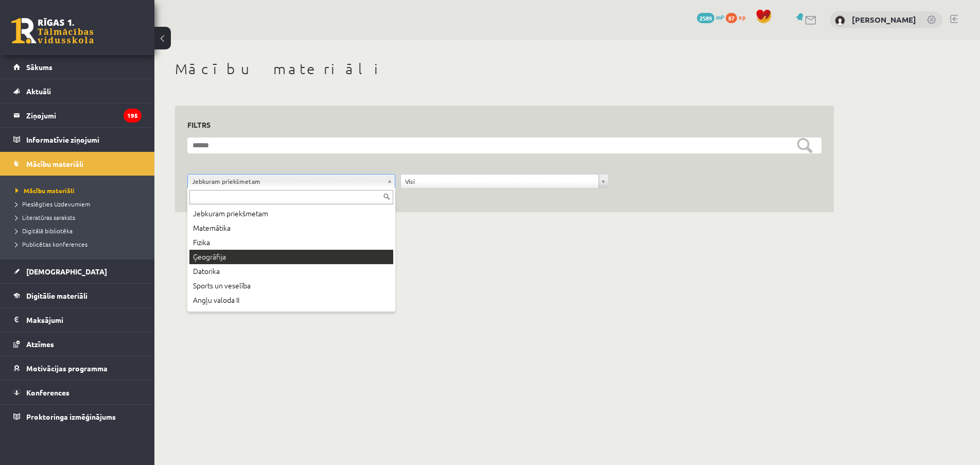 The width and height of the screenshot is (980, 465). Describe the element at coordinates (292, 242) in the screenshot. I see `div: Fizika` at that location.